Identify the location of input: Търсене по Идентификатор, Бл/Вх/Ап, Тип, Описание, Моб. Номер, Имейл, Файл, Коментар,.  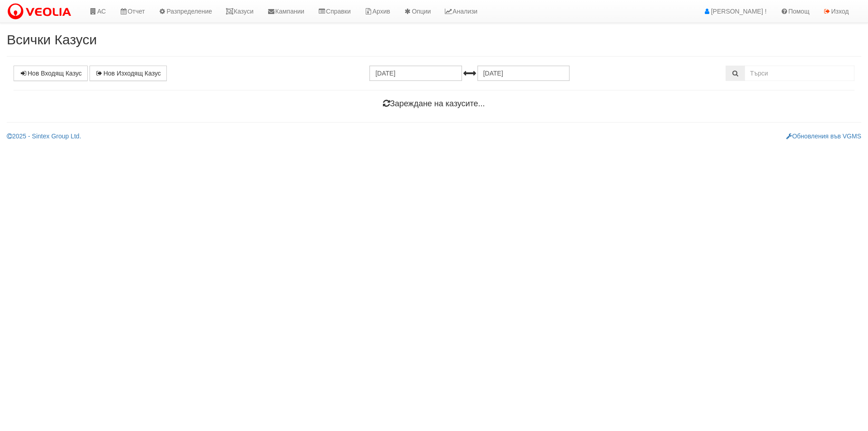
(799, 73).